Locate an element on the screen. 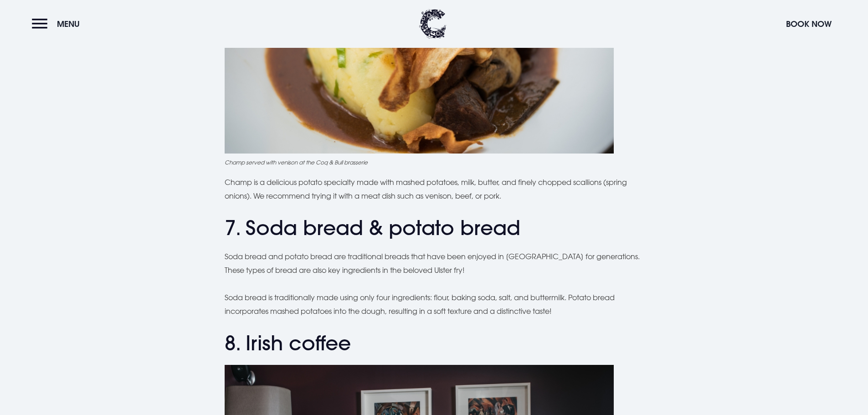  button: Book Now is located at coordinates (809, 23).